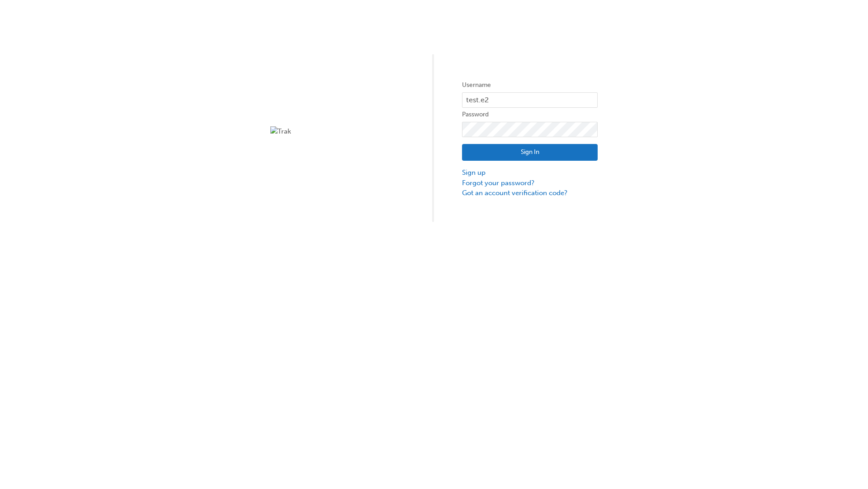 The image size is (868, 489). Describe the element at coordinates (530, 192) in the screenshot. I see `a: Got an account verification code?` at that location.